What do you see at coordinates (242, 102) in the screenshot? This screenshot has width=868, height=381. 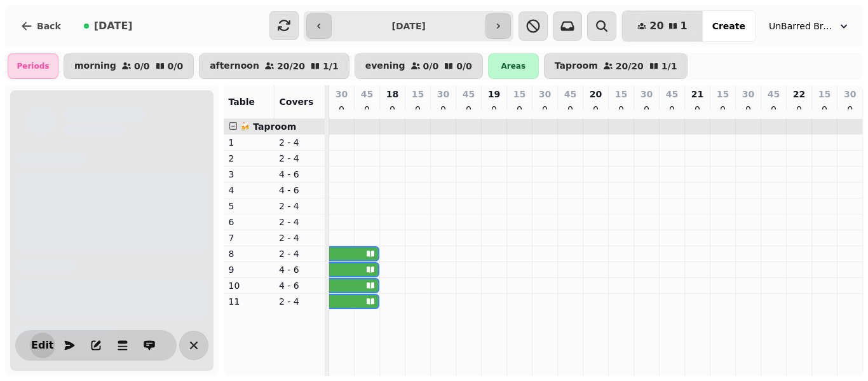 I see `span: Table` at bounding box center [242, 102].